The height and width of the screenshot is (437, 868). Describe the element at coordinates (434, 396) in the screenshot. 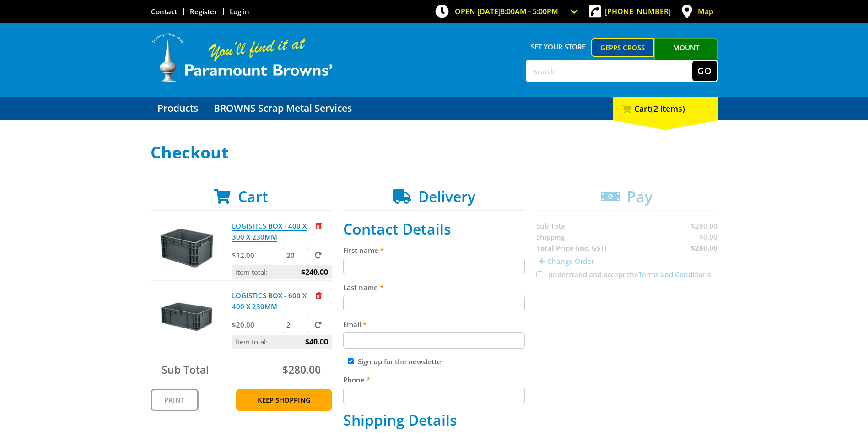

I see `input: Please enter your telephone number.` at that location.